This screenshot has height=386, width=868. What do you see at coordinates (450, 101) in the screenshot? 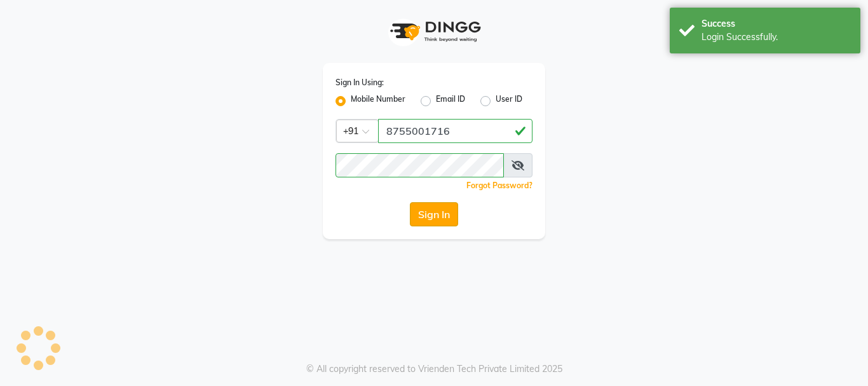
I see `label: Email ID` at bounding box center [450, 101].